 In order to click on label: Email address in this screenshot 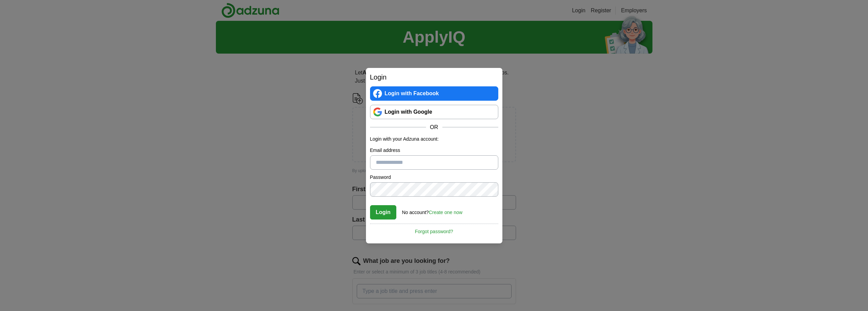, I will do `click(434, 150)`.